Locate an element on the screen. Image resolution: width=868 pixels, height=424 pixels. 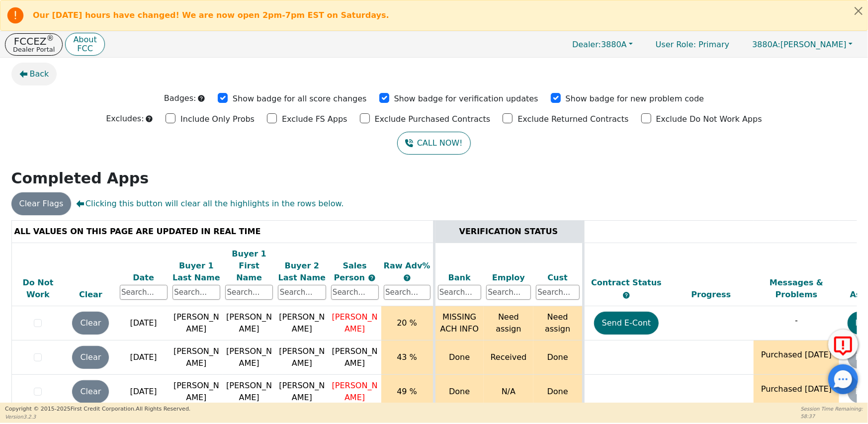
div: Bank is located at coordinates (460, 277).